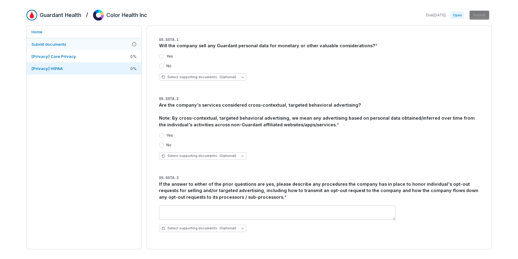 The width and height of the screenshot is (518, 259). Describe the element at coordinates (319, 190) in the screenshot. I see `div: If the answer to either of the prior questions are yes, please describe any procedures the compan...` at that location.